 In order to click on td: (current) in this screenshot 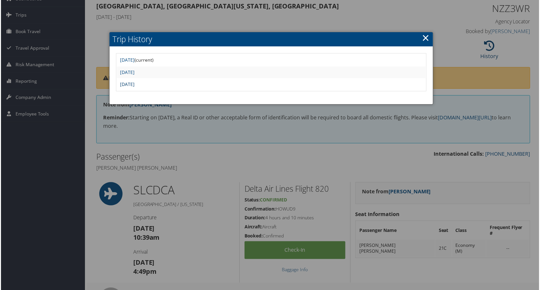, I will do `click(272, 60)`.